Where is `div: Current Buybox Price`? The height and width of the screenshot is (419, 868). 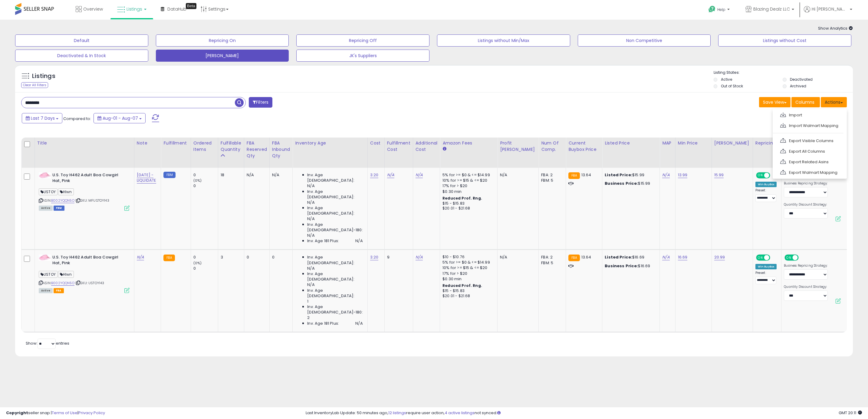
div: Current Buybox Price is located at coordinates (584, 146).